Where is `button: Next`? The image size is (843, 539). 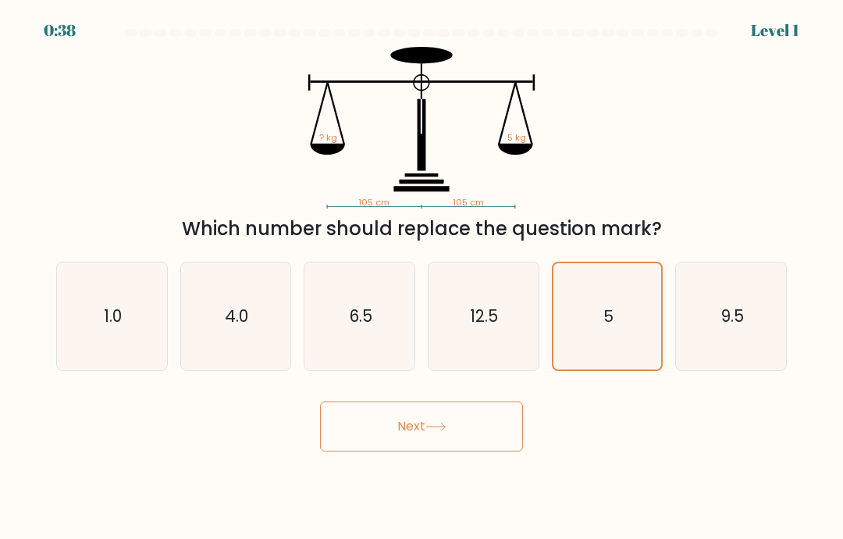
button: Next is located at coordinates (421, 426).